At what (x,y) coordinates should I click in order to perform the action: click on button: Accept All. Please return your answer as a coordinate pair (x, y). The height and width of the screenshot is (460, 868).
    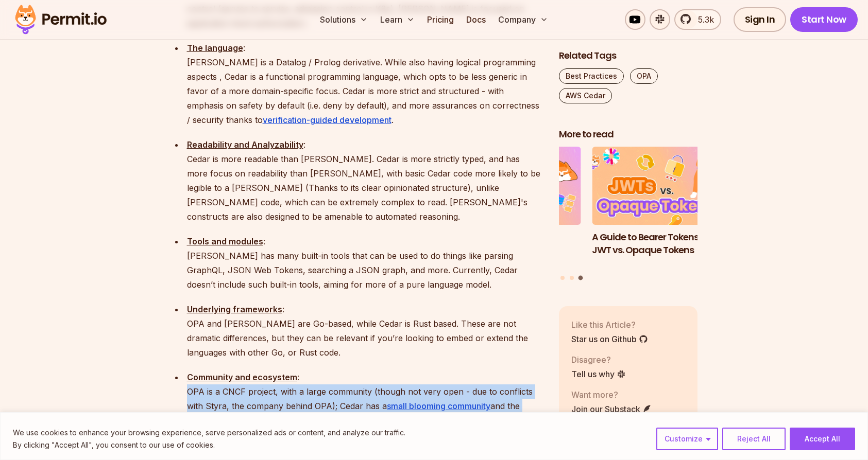
    Looking at the image, I should click on (822, 439).